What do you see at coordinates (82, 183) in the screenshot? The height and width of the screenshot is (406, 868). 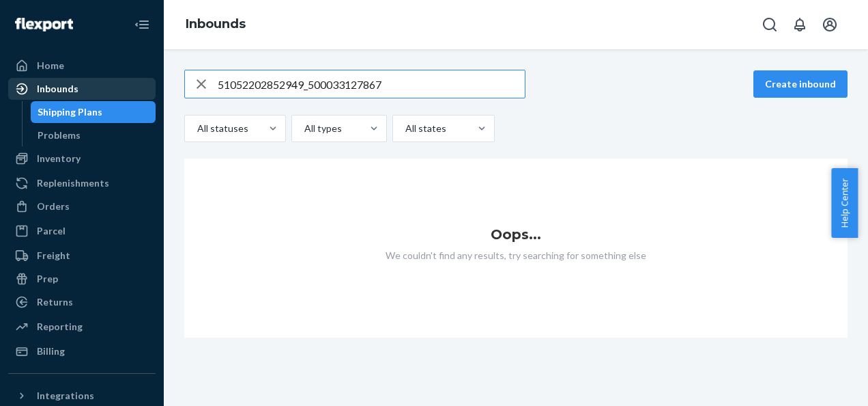 I see `a: Replenishments` at bounding box center [82, 183].